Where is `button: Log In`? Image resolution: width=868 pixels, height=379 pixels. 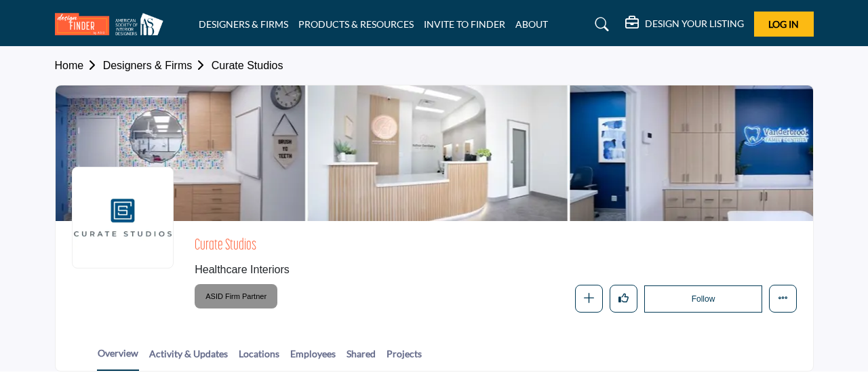
button: Log In is located at coordinates (784, 24).